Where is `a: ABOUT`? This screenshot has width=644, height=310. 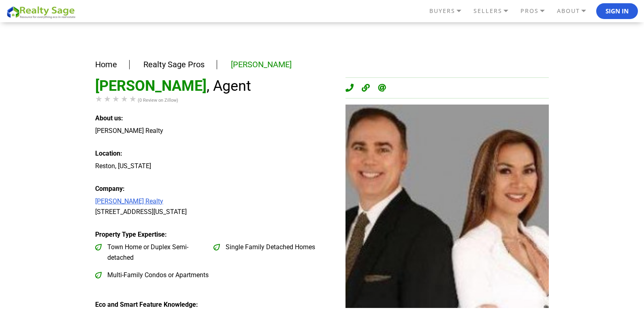
a: ABOUT is located at coordinates (576, 11).